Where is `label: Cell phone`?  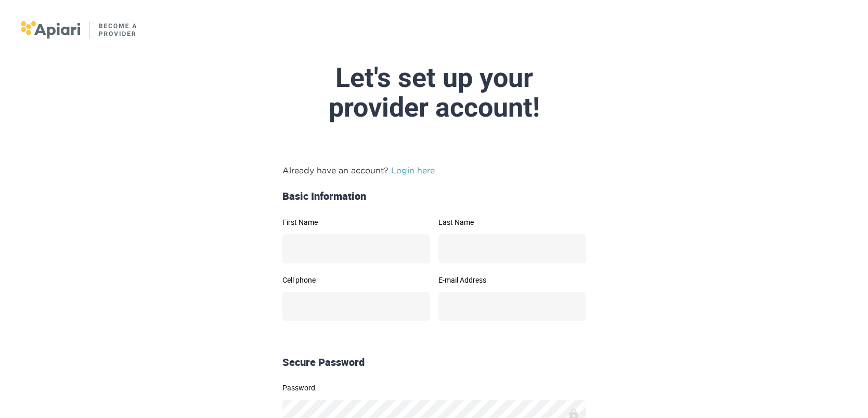
label: Cell phone is located at coordinates (356, 280).